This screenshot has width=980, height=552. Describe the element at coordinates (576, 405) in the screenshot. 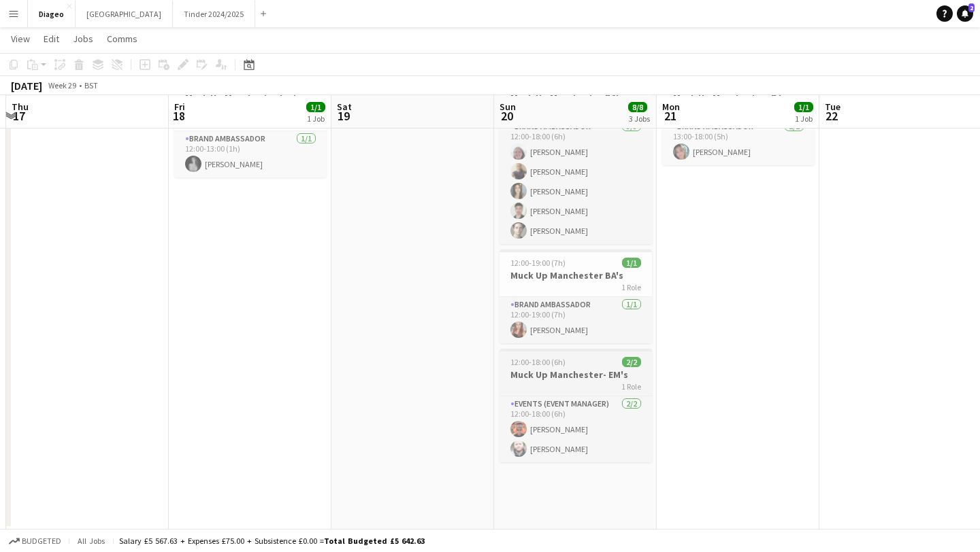

I see `app-job-card: 12:00-18:00 (6h)2/2Muck Up Manchester- EM's1 RoleEvents (Event Manager)2/212:00-18:00 (6h)[PERSON...` at that location.